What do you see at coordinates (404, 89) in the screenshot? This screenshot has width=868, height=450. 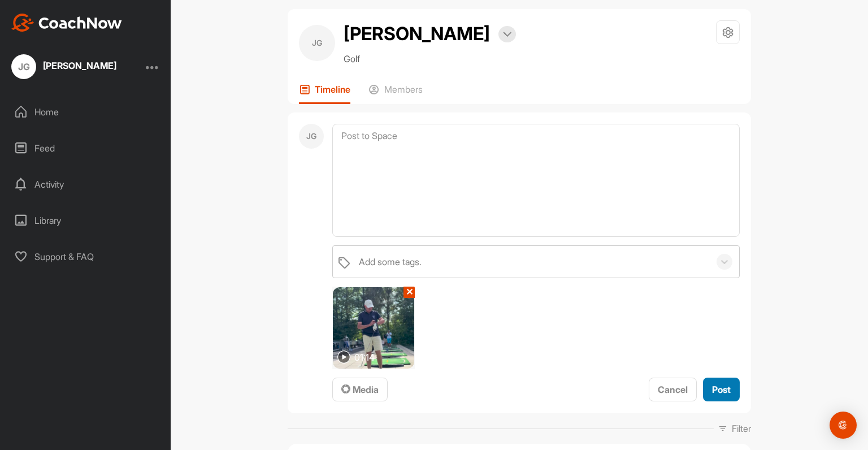 I see `p: Members` at bounding box center [404, 89].